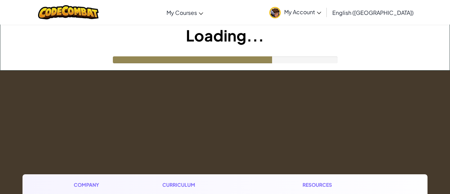 The image size is (450, 194). What do you see at coordinates (225, 35) in the screenshot?
I see `h1: Loading...` at bounding box center [225, 35].